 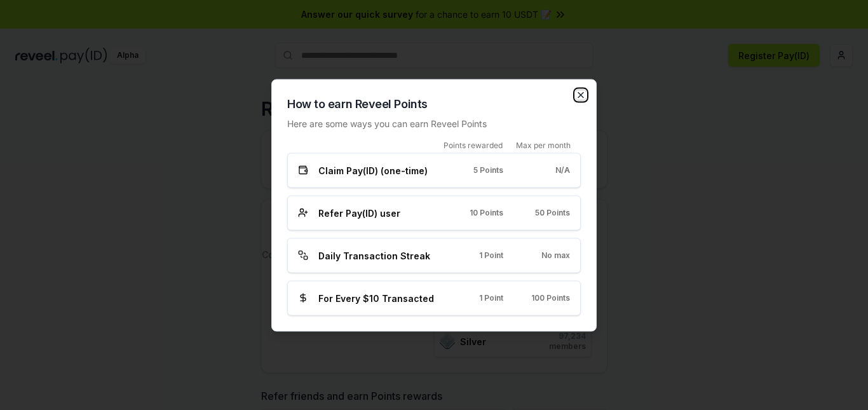 I want to click on span: Points rewarded, so click(x=472, y=145).